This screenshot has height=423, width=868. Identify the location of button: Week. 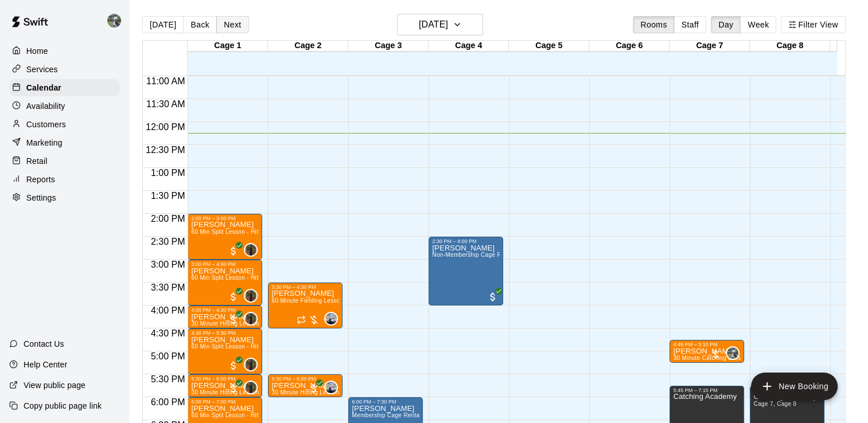
(758, 25).